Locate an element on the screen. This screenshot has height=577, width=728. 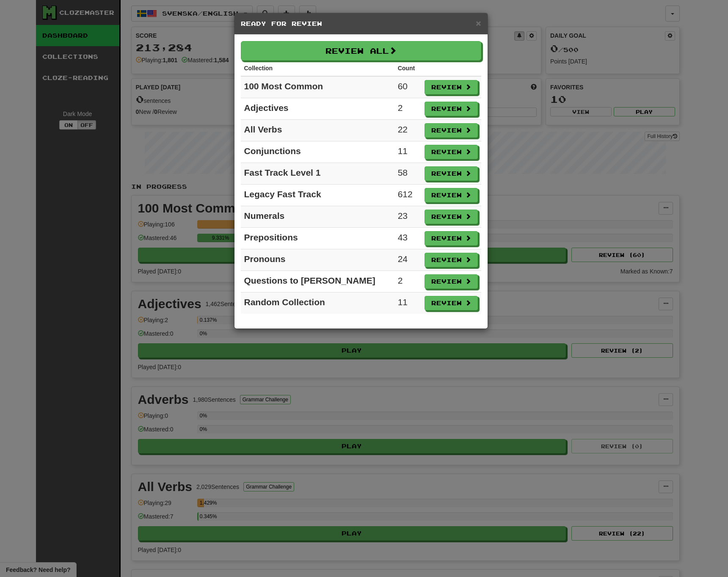
td: Random Collection is located at coordinates (318, 303).